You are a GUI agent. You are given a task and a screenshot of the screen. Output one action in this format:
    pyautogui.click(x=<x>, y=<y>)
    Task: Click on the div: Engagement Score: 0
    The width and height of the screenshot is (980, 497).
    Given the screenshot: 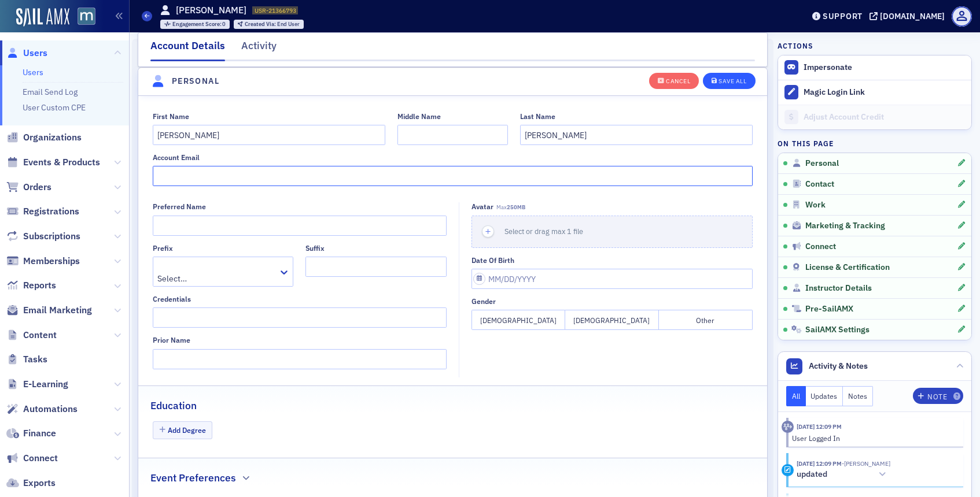 What is the action you would take?
    pyautogui.click(x=195, y=25)
    